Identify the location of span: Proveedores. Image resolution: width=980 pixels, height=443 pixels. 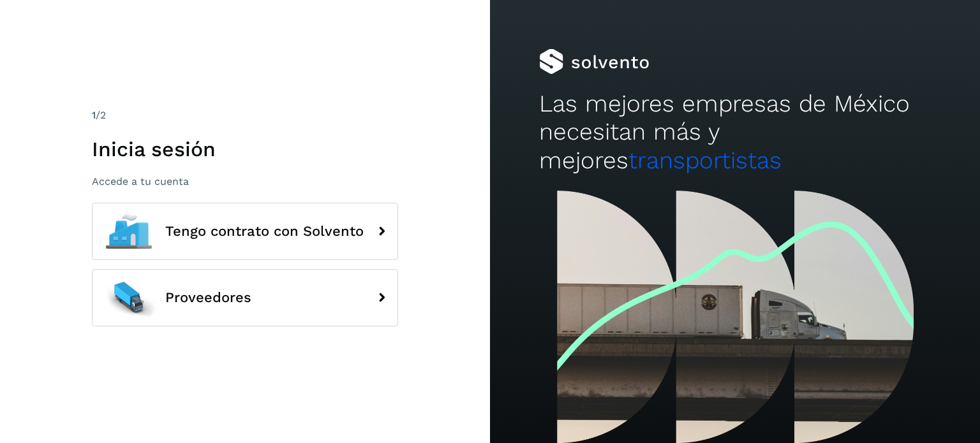
(208, 297).